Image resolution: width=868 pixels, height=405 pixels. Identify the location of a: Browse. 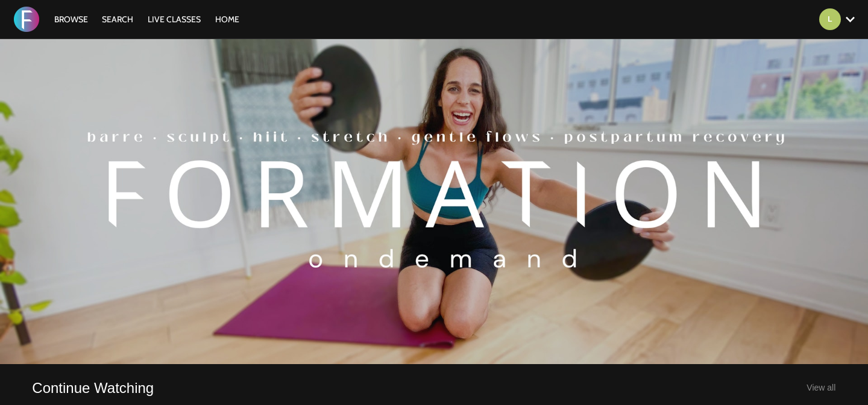
(71, 19).